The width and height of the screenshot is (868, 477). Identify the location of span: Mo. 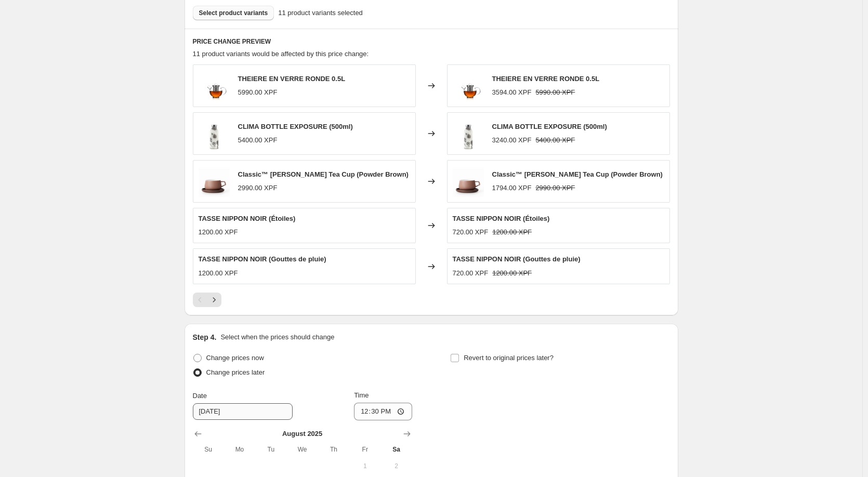
(240, 449).